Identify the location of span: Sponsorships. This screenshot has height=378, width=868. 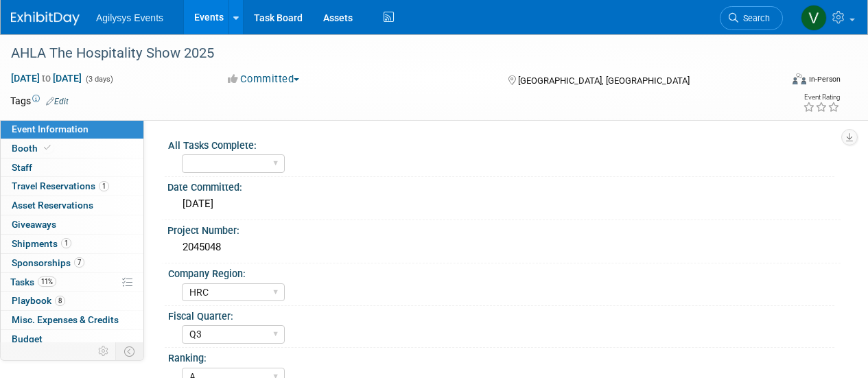
(48, 263).